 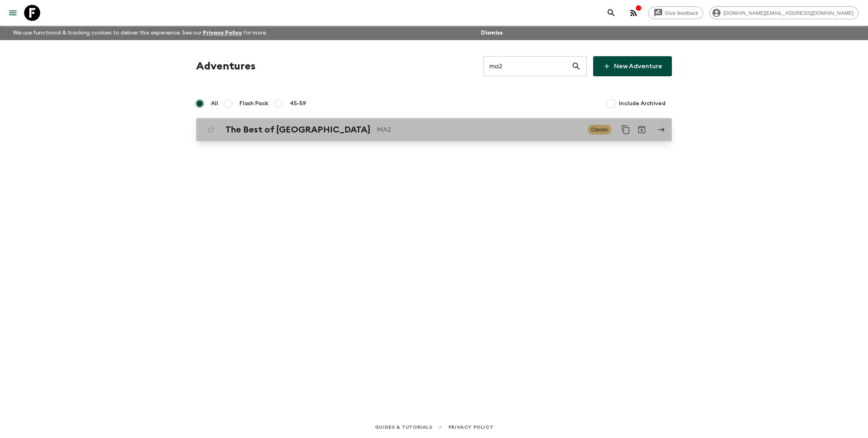 What do you see at coordinates (404, 427) in the screenshot?
I see `a: Guides & Tutorials` at bounding box center [404, 427].